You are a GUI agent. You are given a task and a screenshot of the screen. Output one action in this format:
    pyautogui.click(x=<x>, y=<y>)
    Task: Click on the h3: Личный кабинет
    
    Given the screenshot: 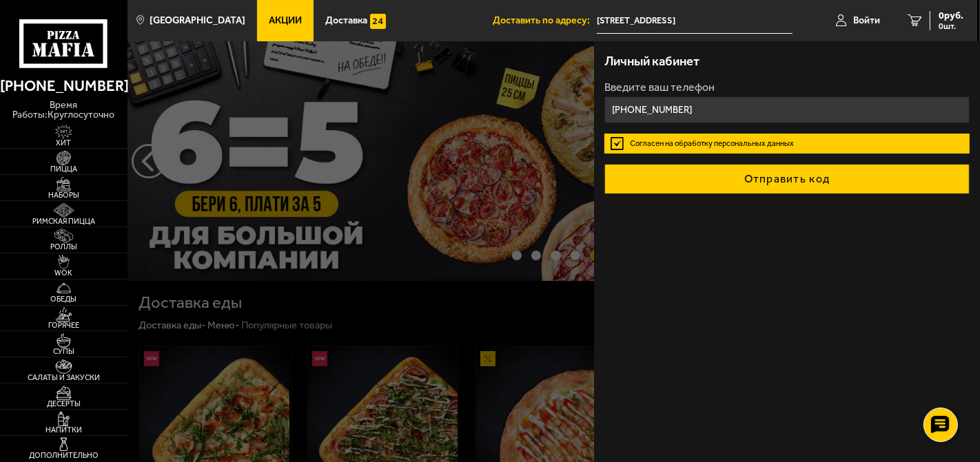 What is the action you would take?
    pyautogui.click(x=652, y=61)
    